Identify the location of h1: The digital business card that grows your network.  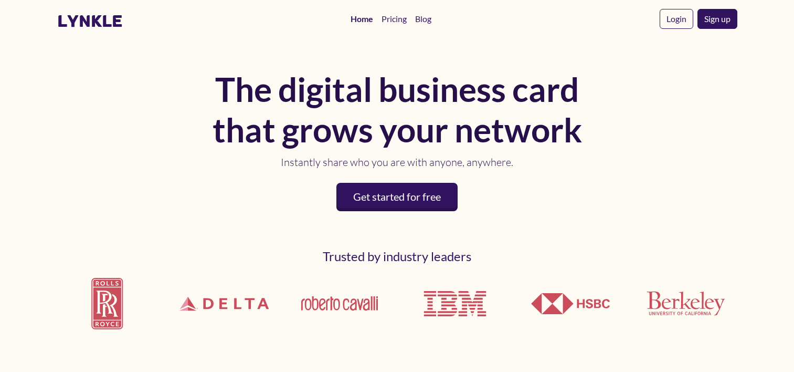
(397, 110).